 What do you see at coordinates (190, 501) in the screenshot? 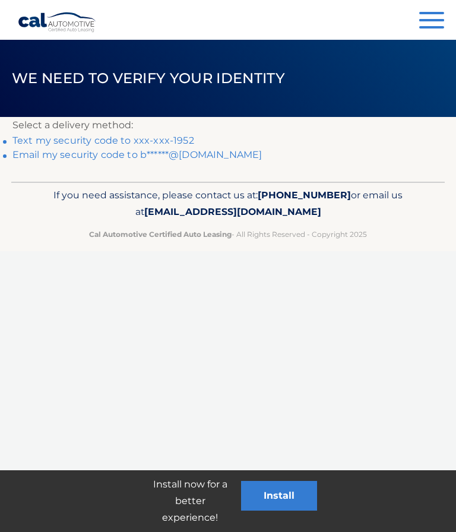
I see `p: Install now for a better experience!` at bounding box center [190, 501].